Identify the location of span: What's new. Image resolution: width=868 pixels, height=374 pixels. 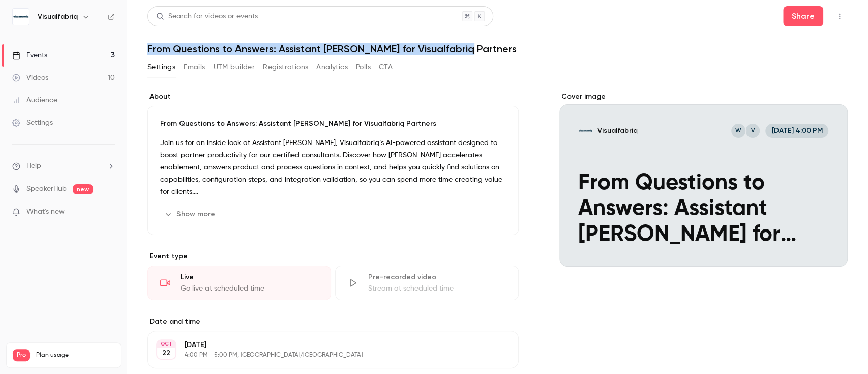
(45, 212).